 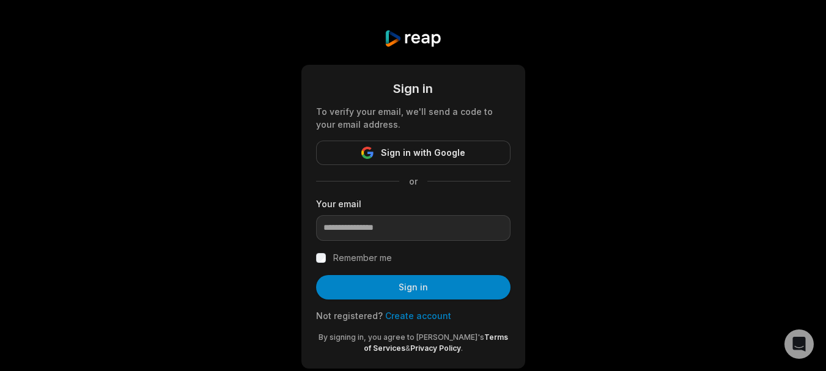 What do you see at coordinates (435, 348) in the screenshot?
I see `a: Privacy Policy` at bounding box center [435, 348].